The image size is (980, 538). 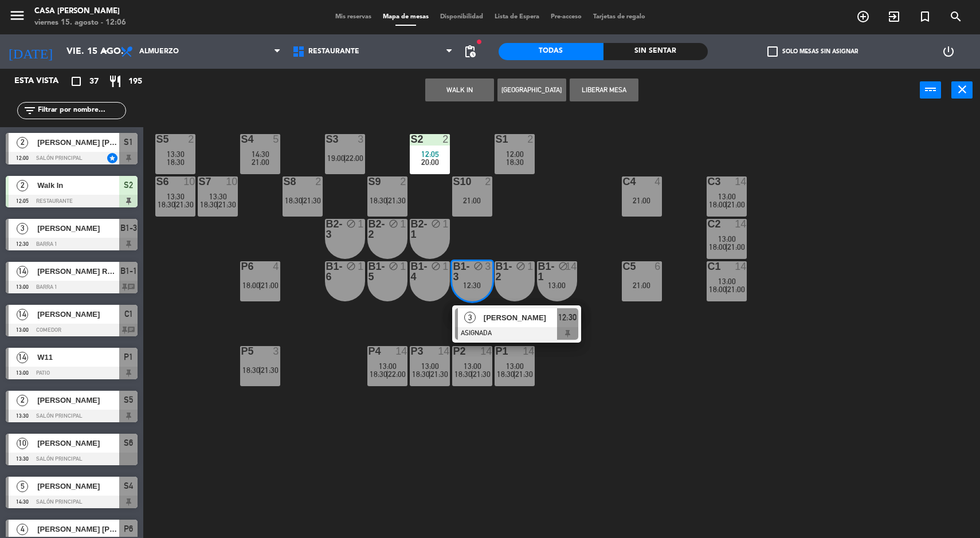 What do you see at coordinates (128, 142) in the screenshot?
I see `span: S1` at bounding box center [128, 142].